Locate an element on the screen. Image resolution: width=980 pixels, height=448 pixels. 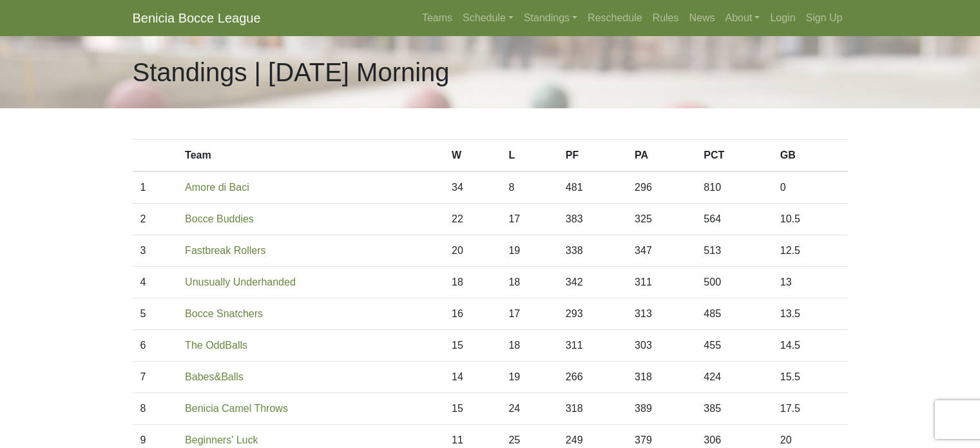
td: 13 is located at coordinates (810, 282).